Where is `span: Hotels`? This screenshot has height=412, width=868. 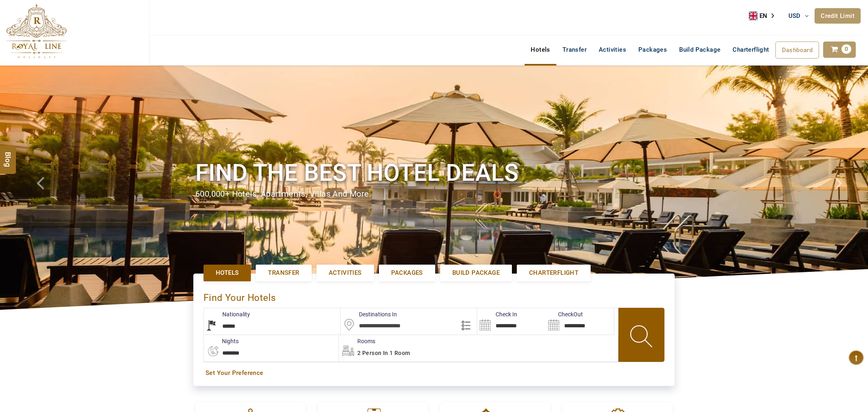
span: Hotels is located at coordinates (227, 273).